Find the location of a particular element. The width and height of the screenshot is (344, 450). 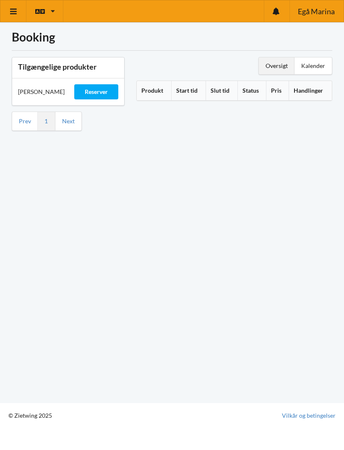

th: Status is located at coordinates (252, 91).